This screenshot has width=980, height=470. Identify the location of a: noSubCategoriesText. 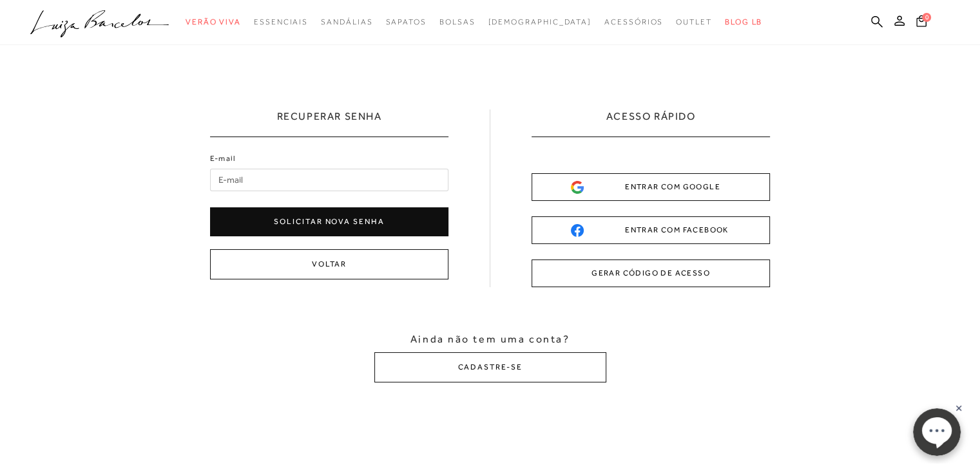
(539, 22).